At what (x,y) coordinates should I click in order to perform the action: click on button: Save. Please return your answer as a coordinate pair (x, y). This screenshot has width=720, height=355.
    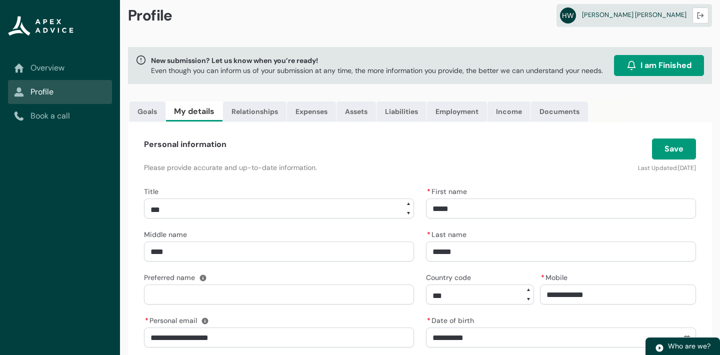
    Looking at the image, I should click on (674, 149).